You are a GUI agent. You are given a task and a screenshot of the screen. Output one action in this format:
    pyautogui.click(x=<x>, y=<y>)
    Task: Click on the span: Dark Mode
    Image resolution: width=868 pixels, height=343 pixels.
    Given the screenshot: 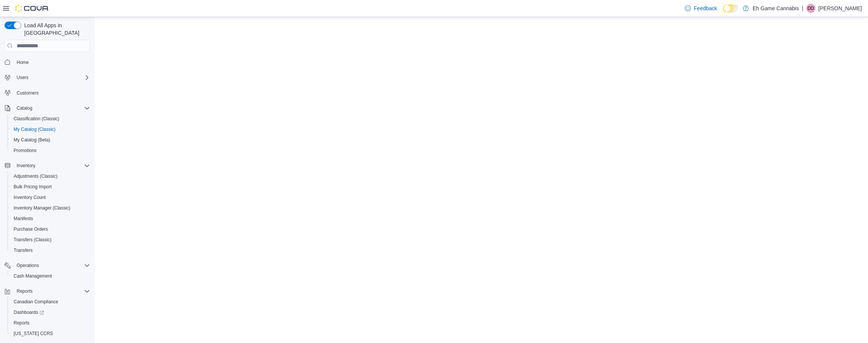 What is the action you would take?
    pyautogui.click(x=723, y=12)
    